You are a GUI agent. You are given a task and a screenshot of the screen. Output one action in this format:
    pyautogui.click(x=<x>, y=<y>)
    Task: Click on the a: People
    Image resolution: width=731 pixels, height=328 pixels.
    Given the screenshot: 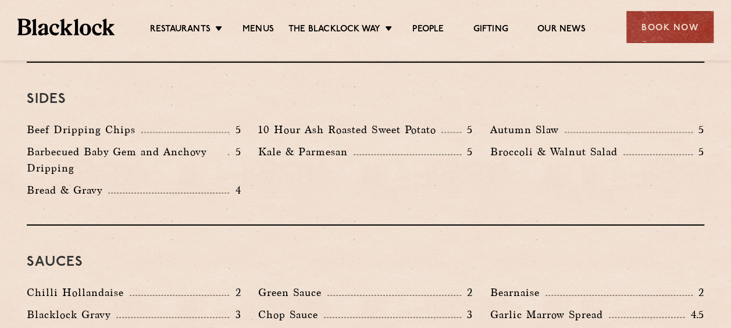 What is the action you would take?
    pyautogui.click(x=428, y=30)
    